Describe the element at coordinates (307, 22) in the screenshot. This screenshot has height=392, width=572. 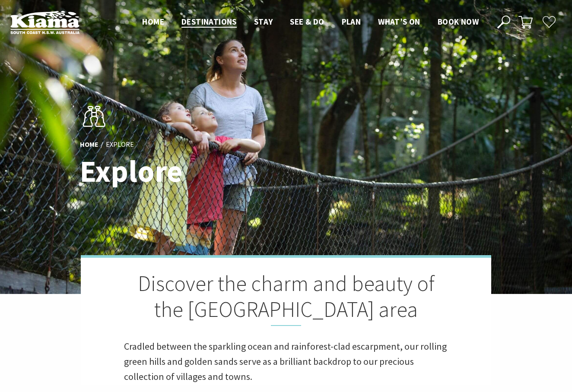
I see `span: See & Do` at that location.